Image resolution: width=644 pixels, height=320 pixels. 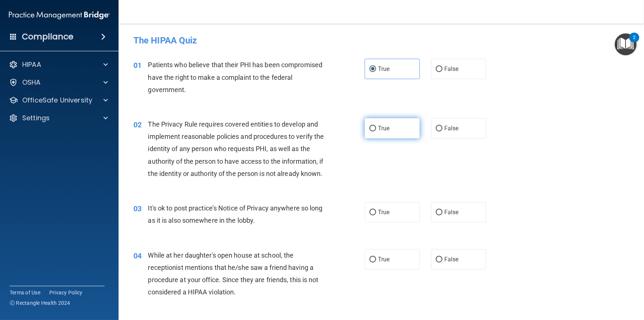 I want to click on span: 01, so click(x=138, y=65).